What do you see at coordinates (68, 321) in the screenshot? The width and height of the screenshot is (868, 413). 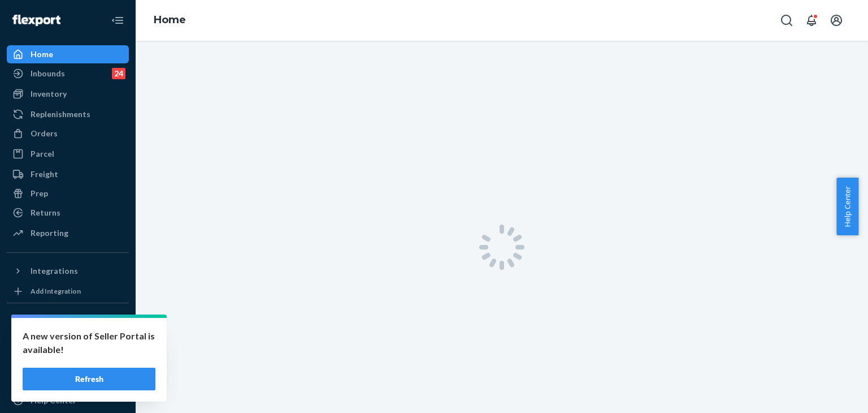 I see `button: Fast Tags` at bounding box center [68, 321].